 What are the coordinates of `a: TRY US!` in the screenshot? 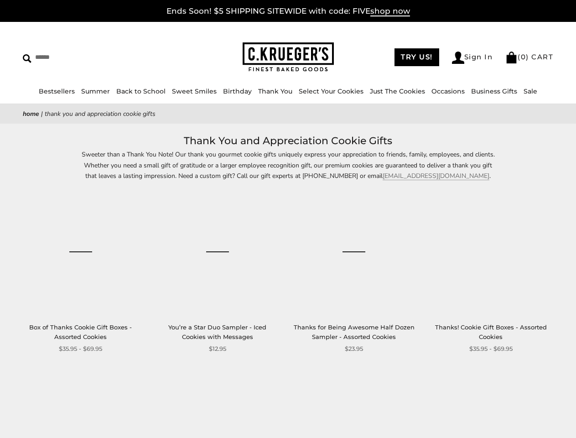 It's located at (417, 57).